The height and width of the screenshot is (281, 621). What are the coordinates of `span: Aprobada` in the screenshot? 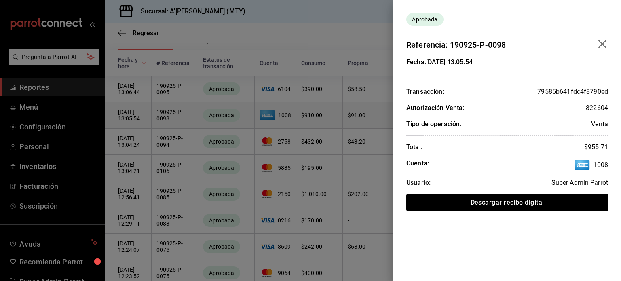 It's located at (425, 19).